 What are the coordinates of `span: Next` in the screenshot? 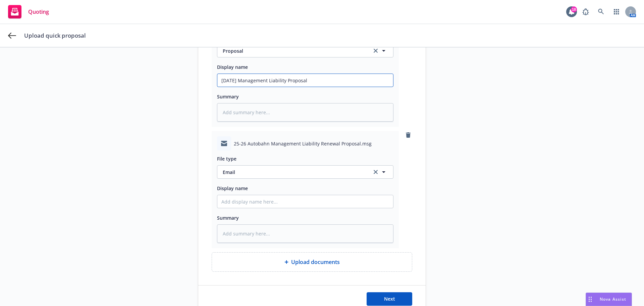 It's located at (390, 298).